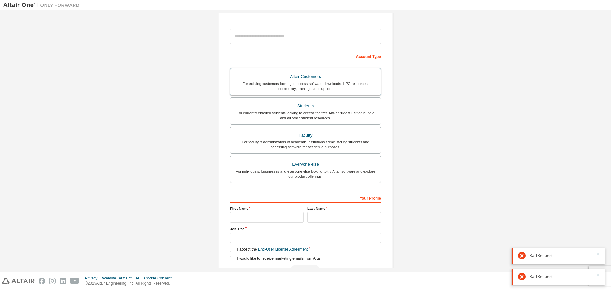 This screenshot has height=290, width=611. What do you see at coordinates (305, 270) in the screenshot?
I see `div: Read and acccept EULA to continue` at bounding box center [305, 270].